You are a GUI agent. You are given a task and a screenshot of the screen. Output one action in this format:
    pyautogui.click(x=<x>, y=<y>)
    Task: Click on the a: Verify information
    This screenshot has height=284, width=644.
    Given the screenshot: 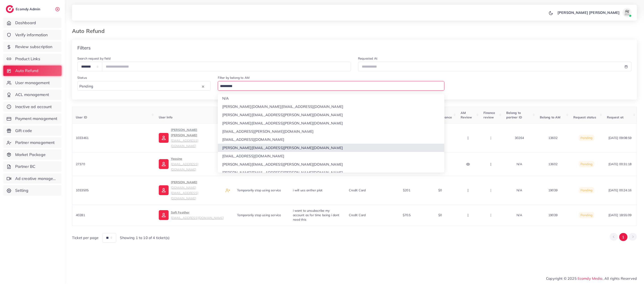 What is the action you would take?
    pyautogui.click(x=32, y=35)
    